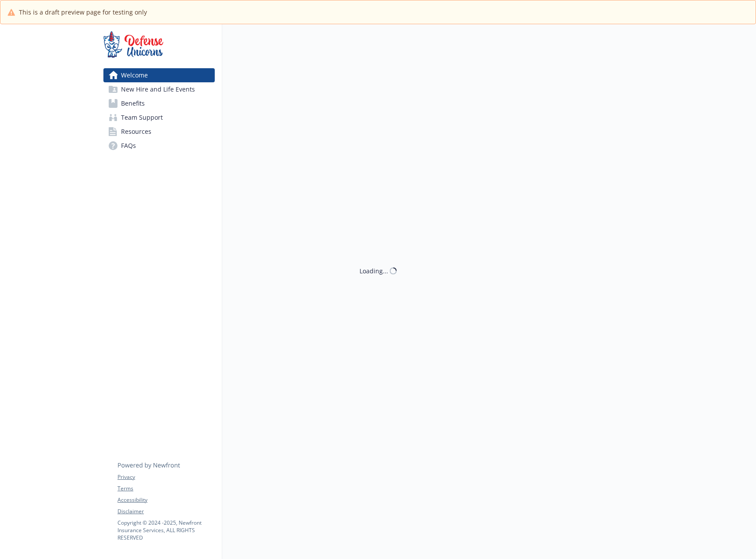  What do you see at coordinates (135, 76) in the screenshot?
I see `span: Welcome` at bounding box center [135, 76].